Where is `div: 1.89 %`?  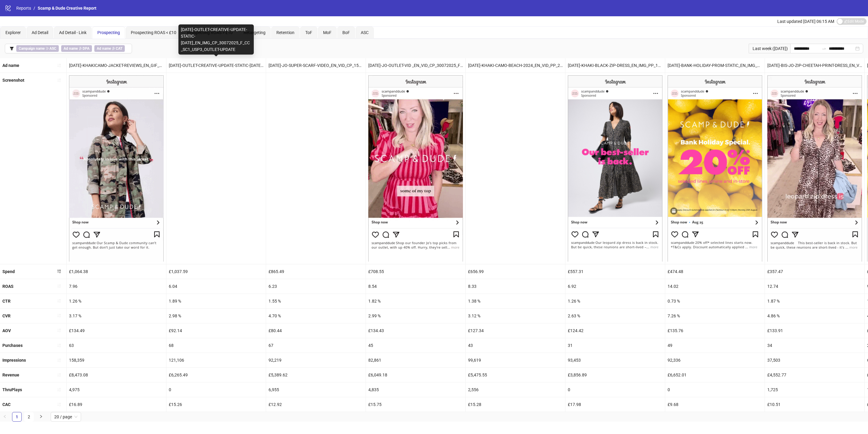 div: 1.89 % is located at coordinates (216, 301).